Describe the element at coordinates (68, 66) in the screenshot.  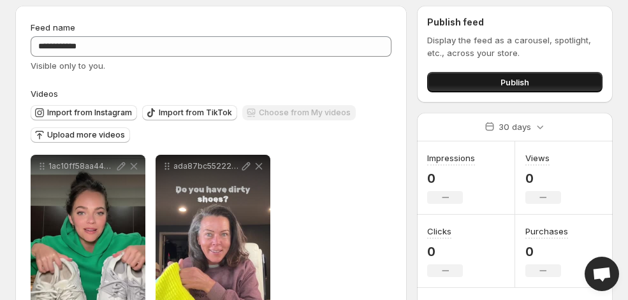
I see `span: Visible only to you.` at that location.